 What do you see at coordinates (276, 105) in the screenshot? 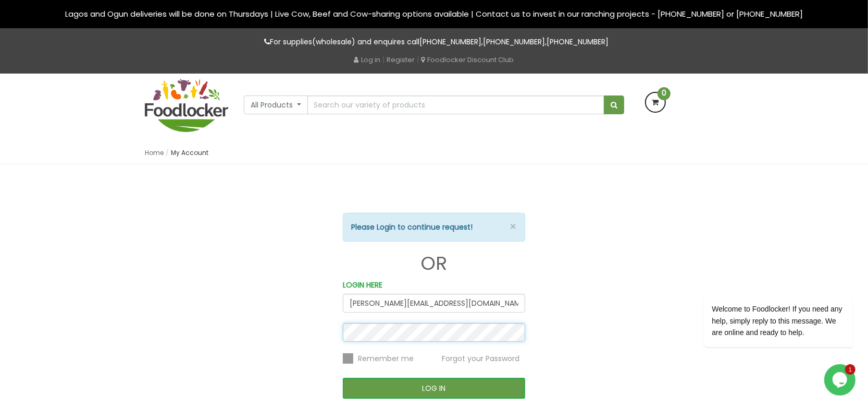
I see `button: All Products` at bounding box center [276, 105].